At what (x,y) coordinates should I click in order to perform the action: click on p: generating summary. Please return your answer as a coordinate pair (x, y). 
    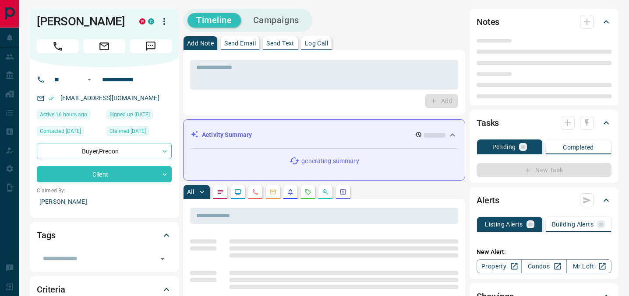
    Looking at the image, I should click on (330, 161).